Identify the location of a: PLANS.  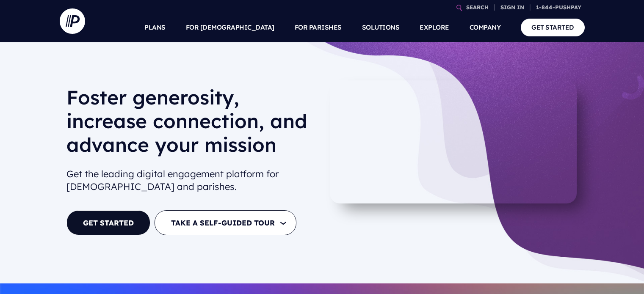
(155, 28).